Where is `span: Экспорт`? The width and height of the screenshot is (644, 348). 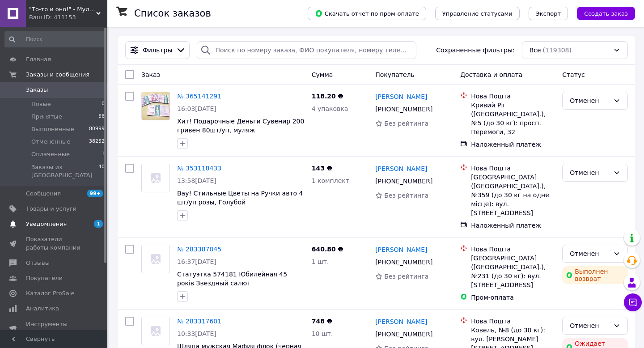
span: Экспорт is located at coordinates (548, 13).